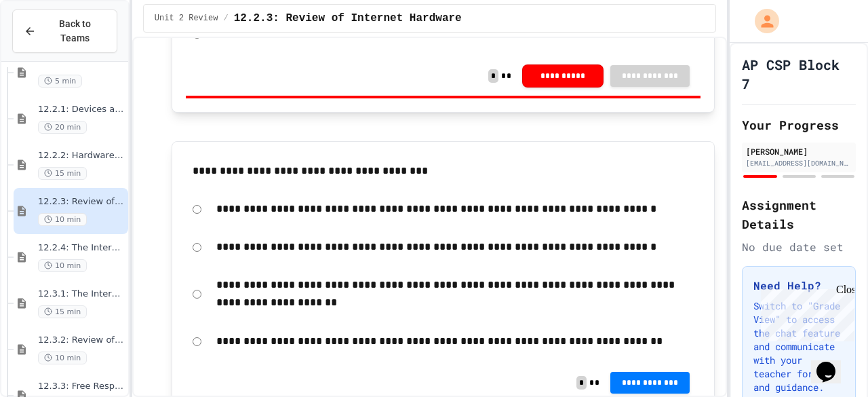 This screenshot has width=868, height=397. Describe the element at coordinates (798, 247) in the screenshot. I see `div: No due date set` at that location.